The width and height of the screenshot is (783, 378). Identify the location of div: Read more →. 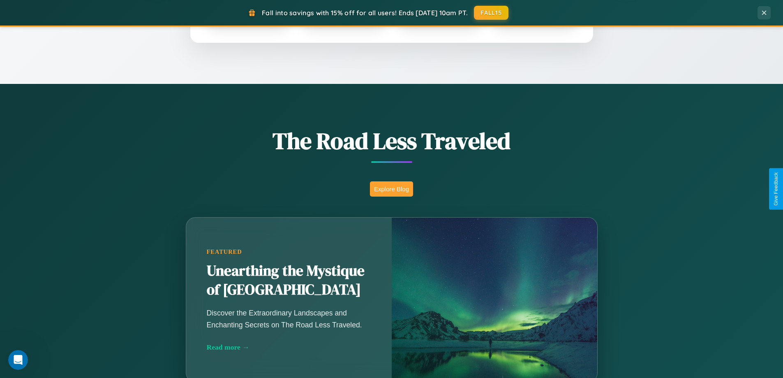
(289, 347).